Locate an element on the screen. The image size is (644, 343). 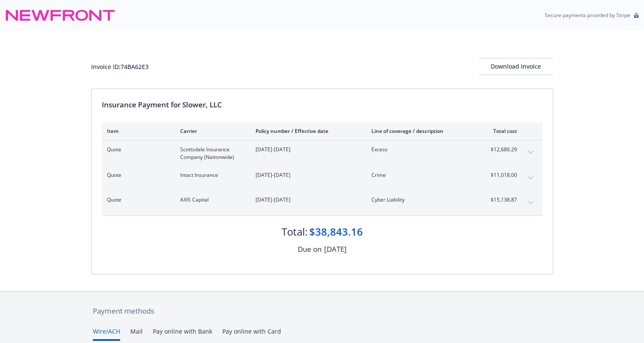
button: Pay online with Card is located at coordinates (252, 334).